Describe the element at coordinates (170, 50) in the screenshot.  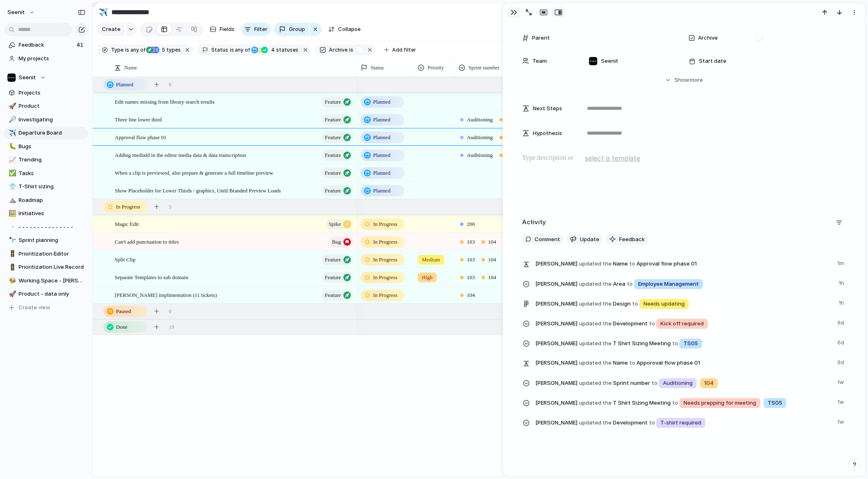
I see `span: types` at that location.